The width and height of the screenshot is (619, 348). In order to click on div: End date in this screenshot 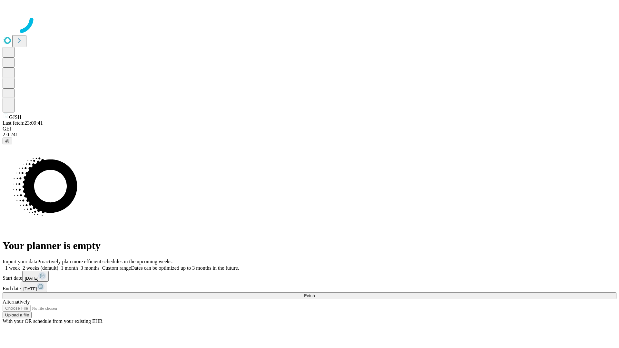, I will do `click(310, 287)`.